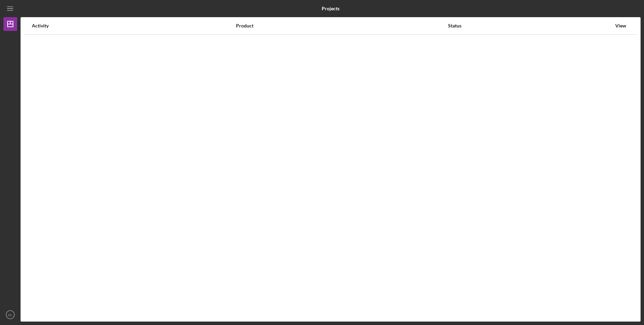 This screenshot has height=325, width=644. Describe the element at coordinates (621, 26) in the screenshot. I see `div: View` at that location.